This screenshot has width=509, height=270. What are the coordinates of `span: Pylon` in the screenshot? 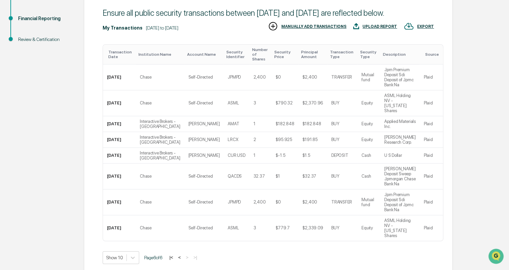 It's located at (74, 116).